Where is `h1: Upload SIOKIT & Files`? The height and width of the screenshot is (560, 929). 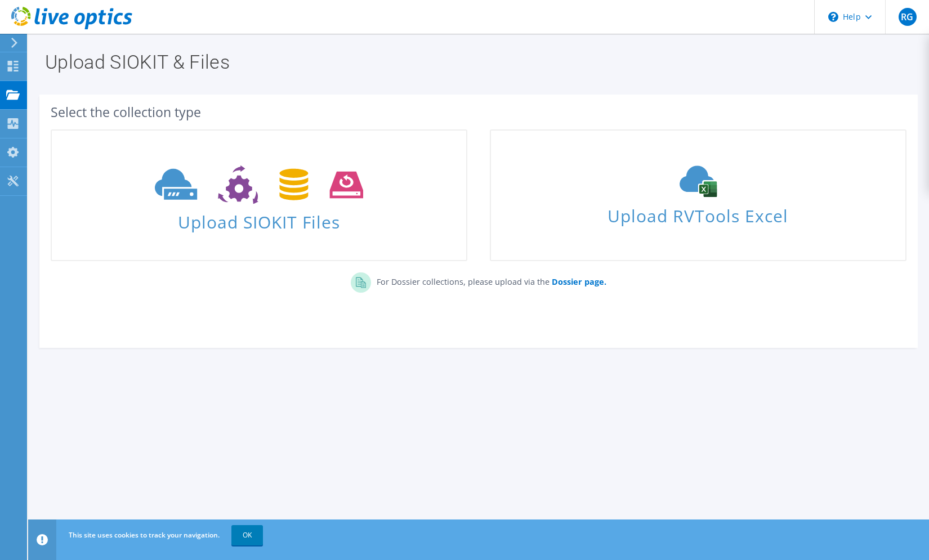 h1: Upload SIOKIT & Files is located at coordinates (476, 62).